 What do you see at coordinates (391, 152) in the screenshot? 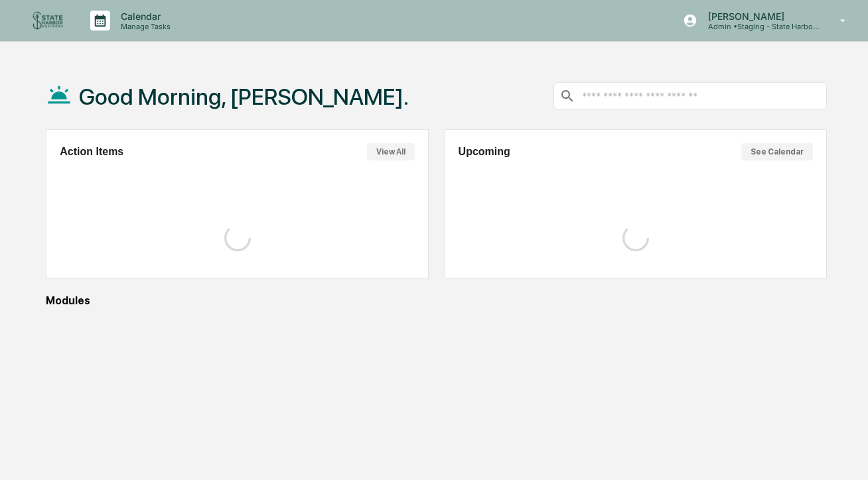
I see `a: View All` at bounding box center [391, 152].